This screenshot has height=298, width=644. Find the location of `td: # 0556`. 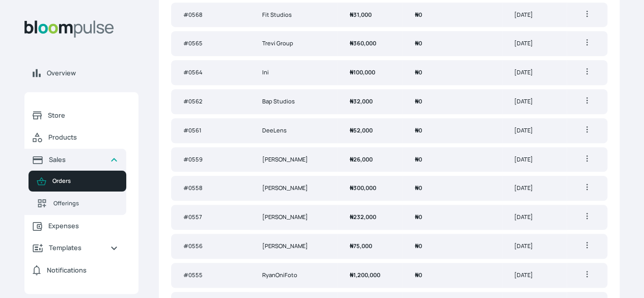

td: # 0556 is located at coordinates (210, 246).